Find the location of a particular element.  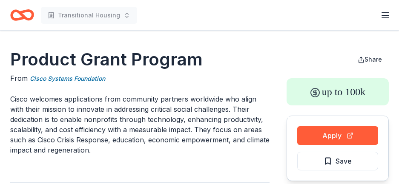

span: Save is located at coordinates (343, 161).